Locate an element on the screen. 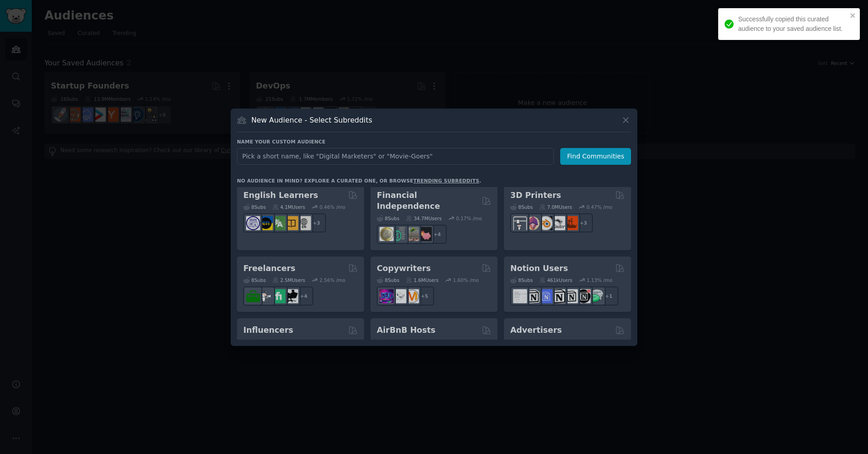  div: Successfully copied this curated audience to your saved audience list. is located at coordinates (793, 24).